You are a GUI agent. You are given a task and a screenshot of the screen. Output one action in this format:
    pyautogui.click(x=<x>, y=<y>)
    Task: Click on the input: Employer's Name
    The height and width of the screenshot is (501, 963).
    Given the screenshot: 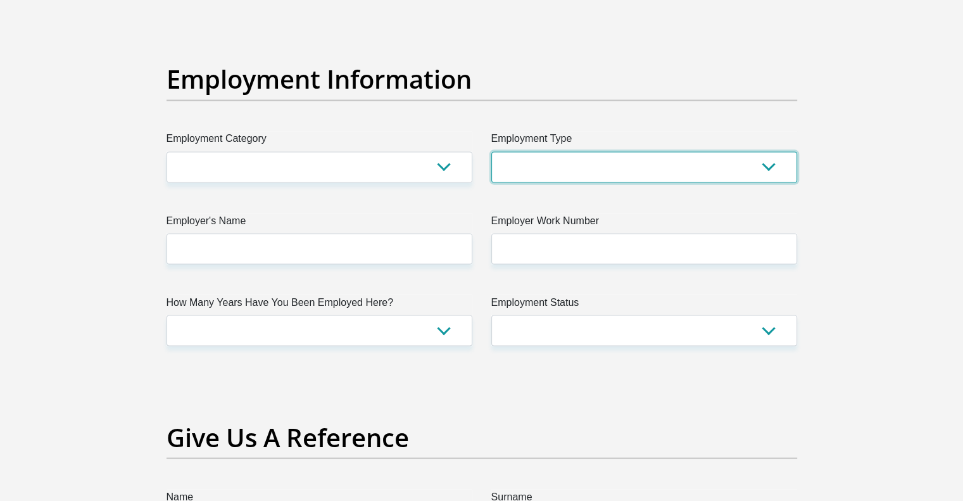 What is the action you would take?
    pyautogui.click(x=319, y=248)
    